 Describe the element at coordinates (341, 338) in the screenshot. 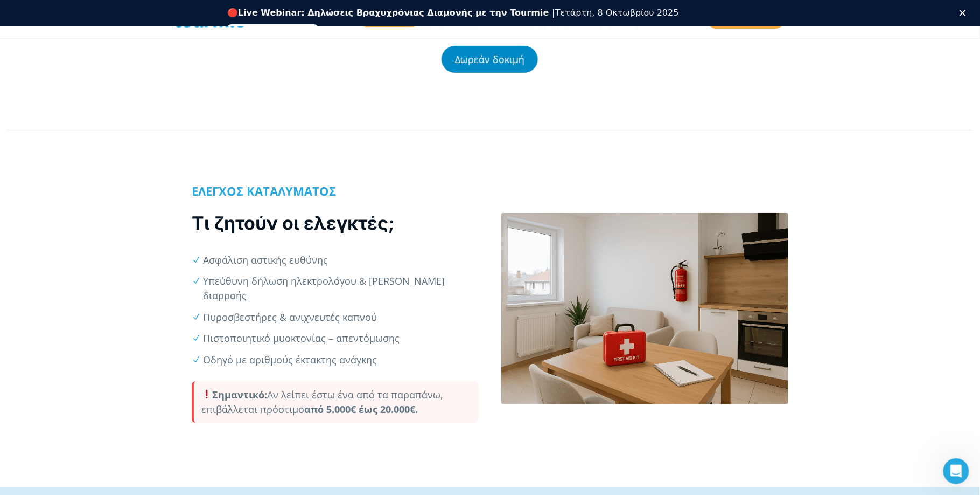

I see `li: Πιστοποιητικό μυοκτονίας – απεντόμωσης` at that location.